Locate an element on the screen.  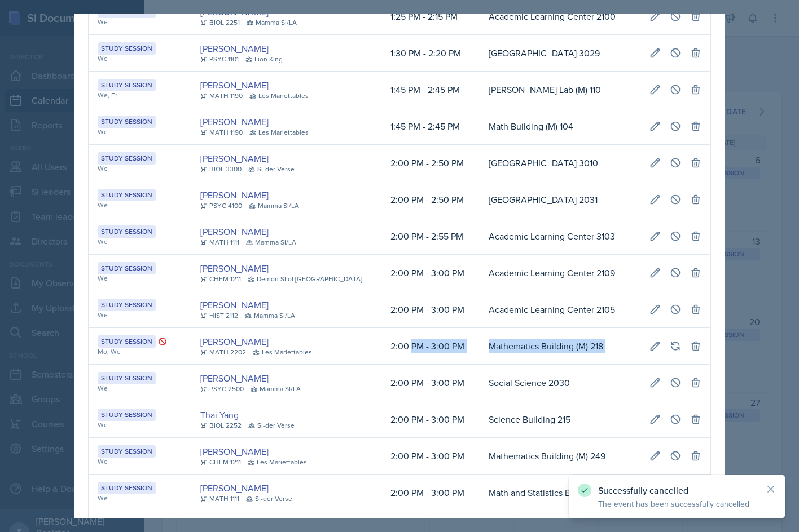
td: 1:30 PM - 2:20 PM is located at coordinates (430, 53).